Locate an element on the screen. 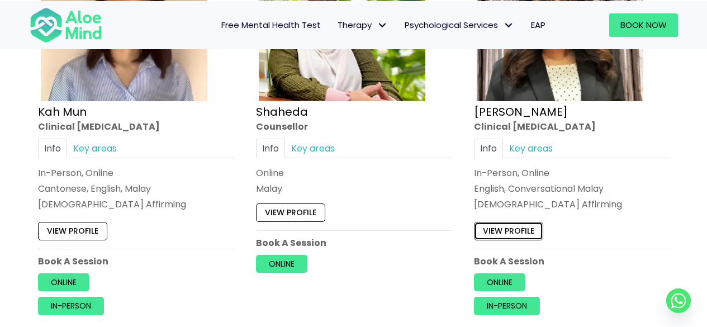 This screenshot has height=327, width=707. a: Whatsapp is located at coordinates (679, 301).